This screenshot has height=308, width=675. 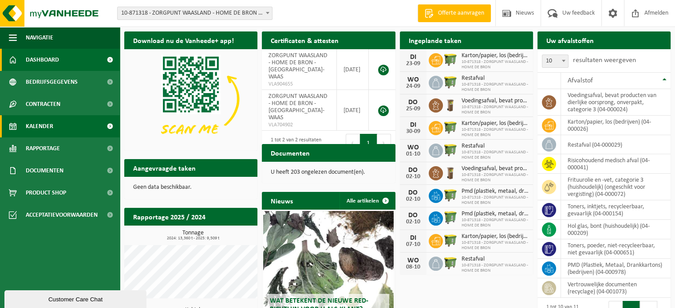 What do you see at coordinates (604, 60) in the screenshot?
I see `label: resultaten weergeven` at bounding box center [604, 60].